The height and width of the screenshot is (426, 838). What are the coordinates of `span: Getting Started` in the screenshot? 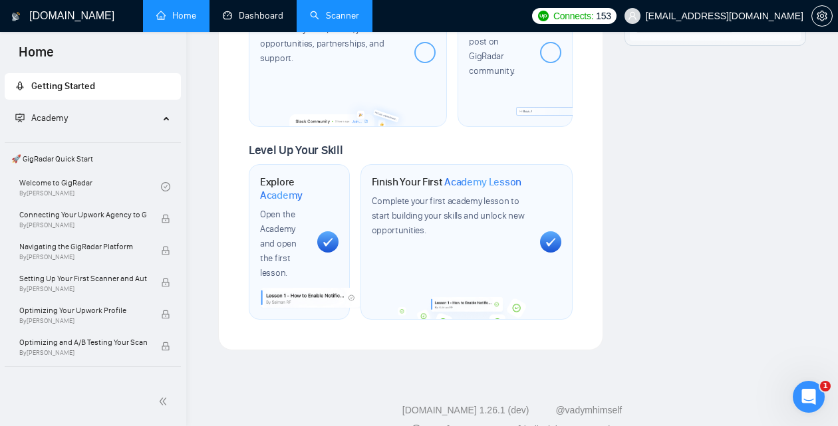 It's located at (63, 86).